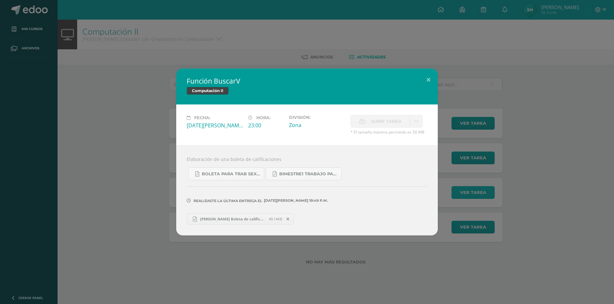  What do you see at coordinates (207, 91) in the screenshot?
I see `span: Computación II` at bounding box center [207, 91].